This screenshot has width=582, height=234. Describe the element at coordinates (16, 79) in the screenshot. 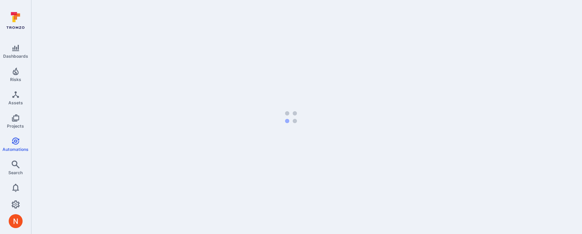

I see `span: Risks` at that location.